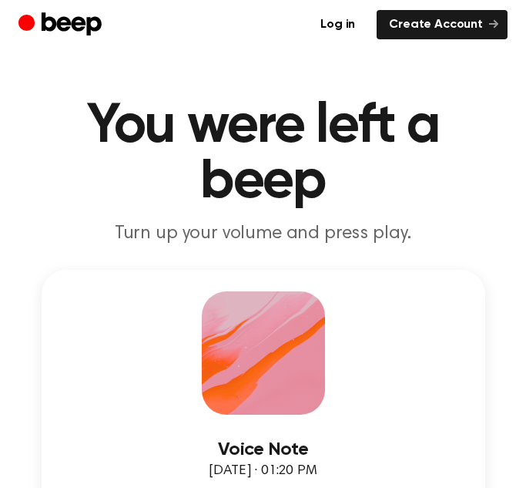 The height and width of the screenshot is (488, 526). Describe the element at coordinates (264, 449) in the screenshot. I see `h3: Voice Note` at that location.